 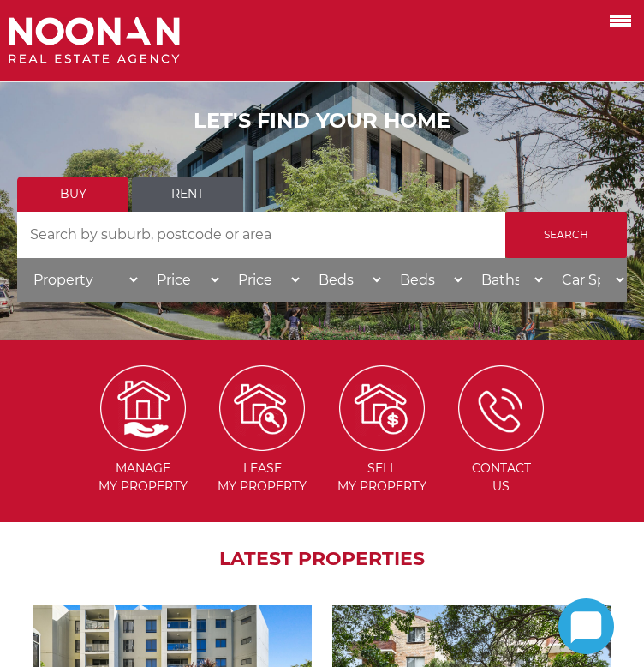 What do you see at coordinates (262, 408) in the screenshot?
I see `img: Lease my property` at bounding box center [262, 408].